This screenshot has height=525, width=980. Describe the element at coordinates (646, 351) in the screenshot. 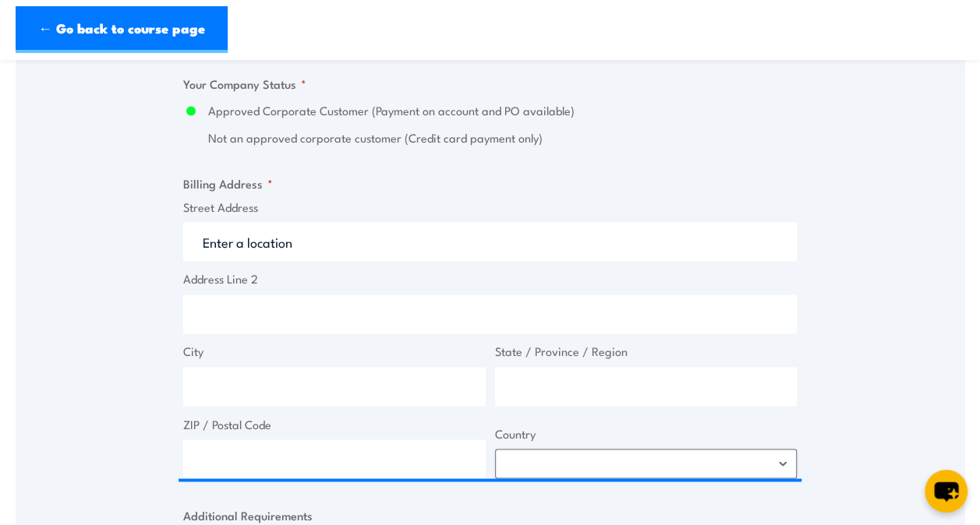

I see `label: State / Province / Region` at that location.